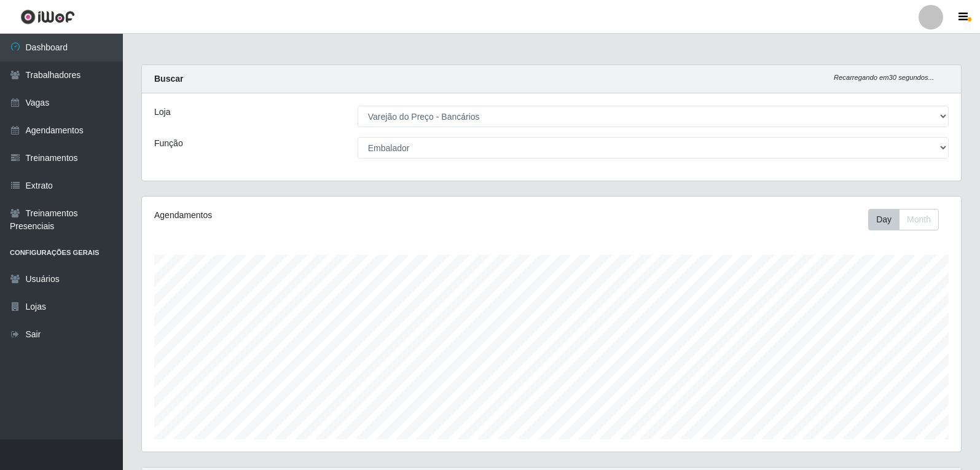  I want to click on div: Toolbar with button groups, so click(908, 220).